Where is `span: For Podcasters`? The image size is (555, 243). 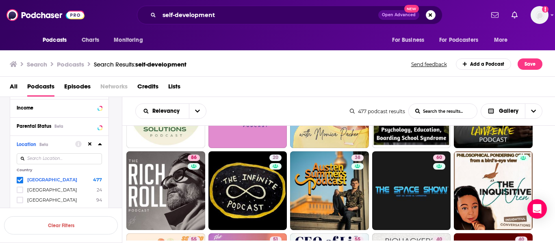
span: For Podcasters is located at coordinates (459, 40).